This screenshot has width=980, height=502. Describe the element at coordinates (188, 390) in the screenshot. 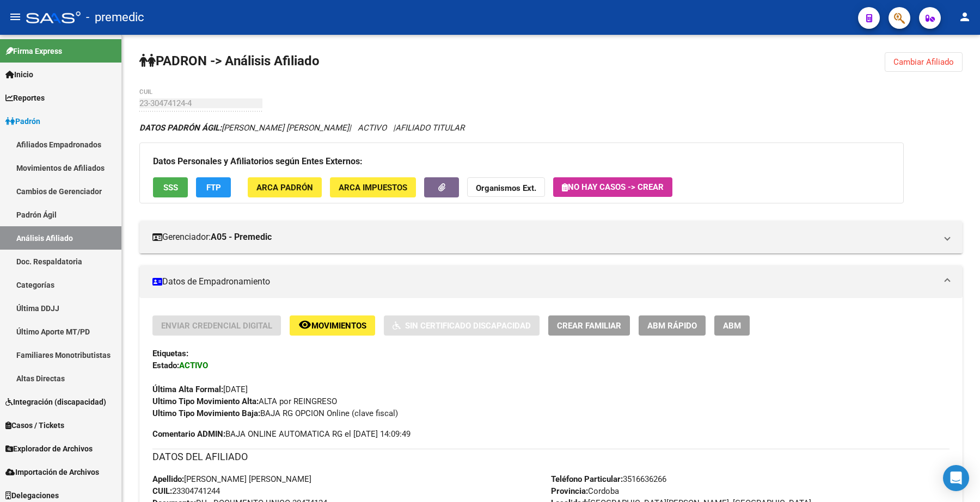

I see `strong: Última Alta Formal:` at that location.